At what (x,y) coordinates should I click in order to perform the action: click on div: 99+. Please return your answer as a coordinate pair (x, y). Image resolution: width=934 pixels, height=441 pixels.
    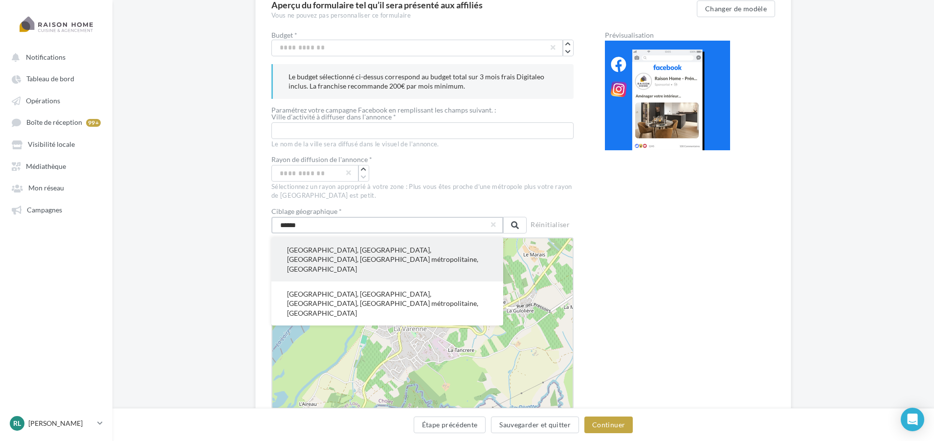
    Looking at the image, I should click on (93, 123).